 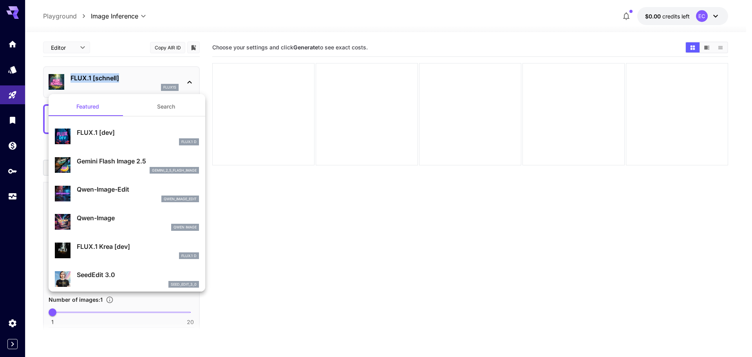 I want to click on img: tab_domain_overview_orange.svg, so click(x=24, y=49).